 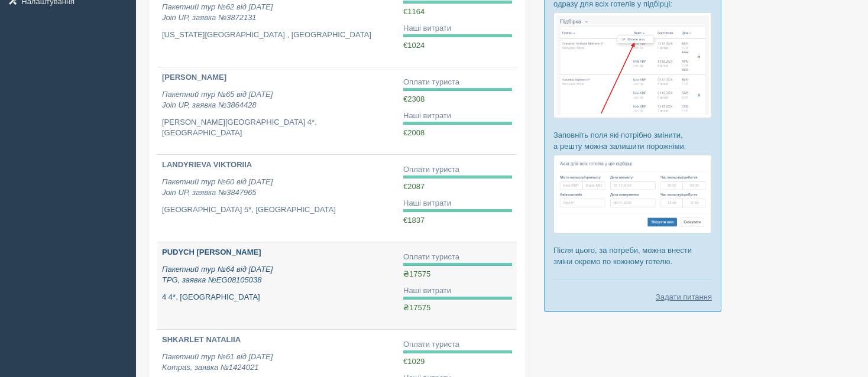 I want to click on span: €2008, so click(x=414, y=132).